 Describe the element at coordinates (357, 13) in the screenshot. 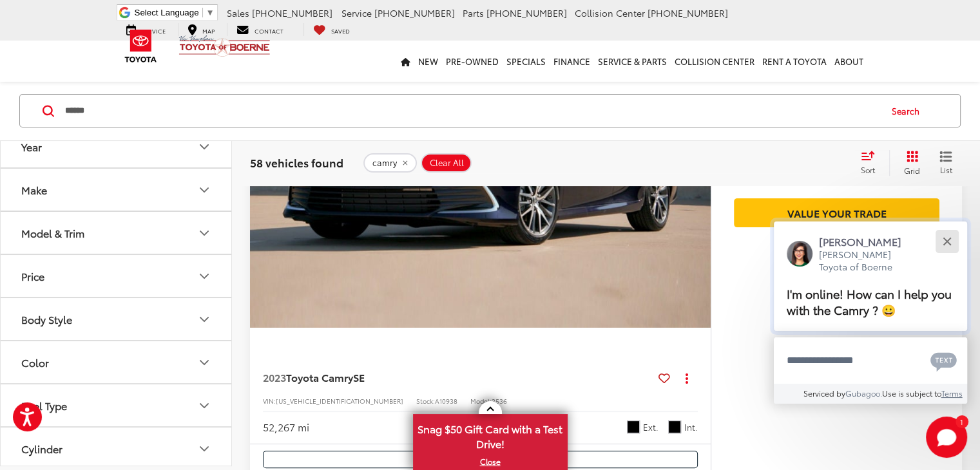

I see `span: Service` at that location.